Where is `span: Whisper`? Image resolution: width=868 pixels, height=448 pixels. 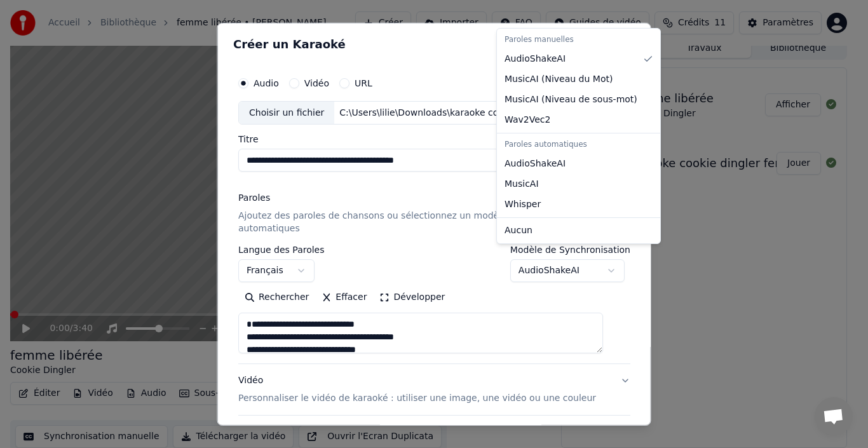 span: Whisper is located at coordinates (522, 204).